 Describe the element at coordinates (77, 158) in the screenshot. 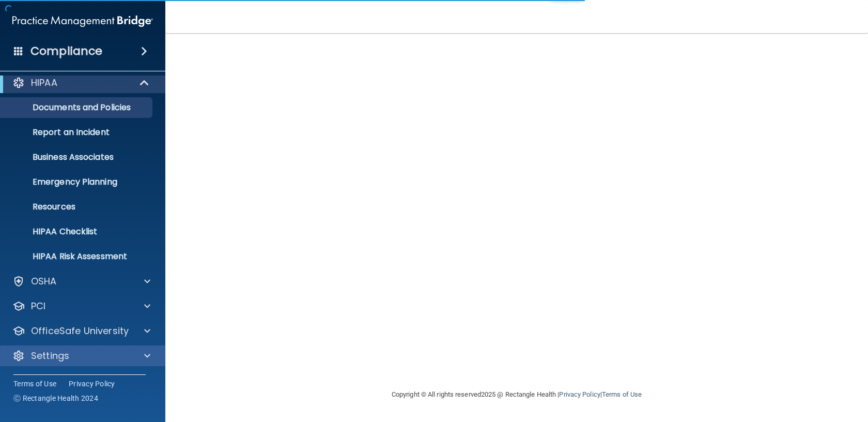

I see `p: Business Associates` at that location.